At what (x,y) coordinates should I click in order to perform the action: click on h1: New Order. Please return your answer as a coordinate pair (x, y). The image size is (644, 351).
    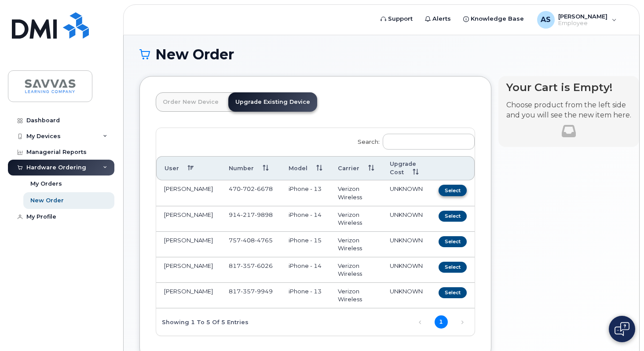
    Looking at the image, I should click on (382, 54).